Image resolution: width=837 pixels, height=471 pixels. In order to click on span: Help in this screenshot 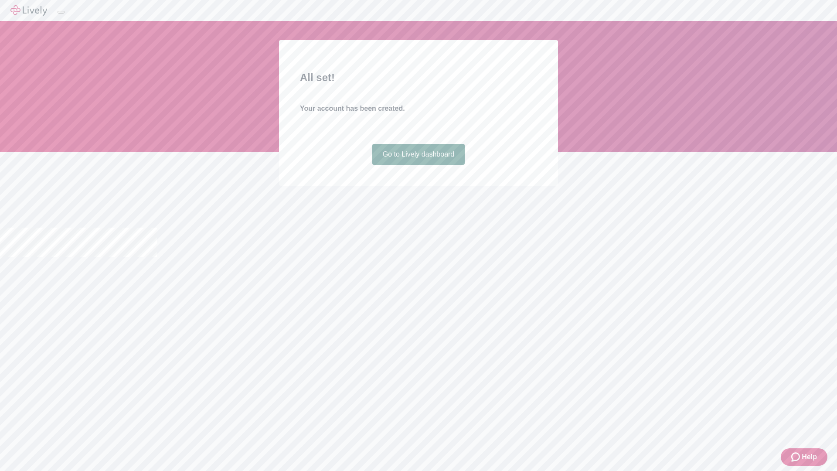, I will do `click(809, 457)`.